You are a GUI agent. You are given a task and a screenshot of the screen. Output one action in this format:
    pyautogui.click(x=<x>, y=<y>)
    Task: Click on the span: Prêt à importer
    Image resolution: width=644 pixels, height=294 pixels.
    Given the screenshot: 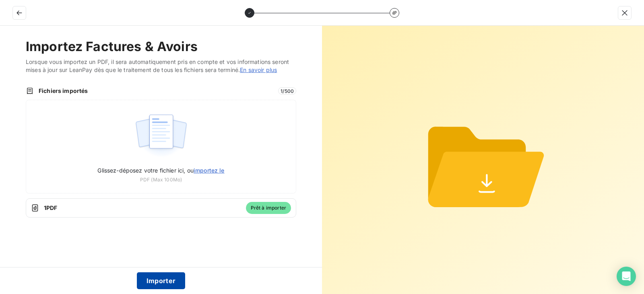 What is the action you would take?
    pyautogui.click(x=269, y=207)
    